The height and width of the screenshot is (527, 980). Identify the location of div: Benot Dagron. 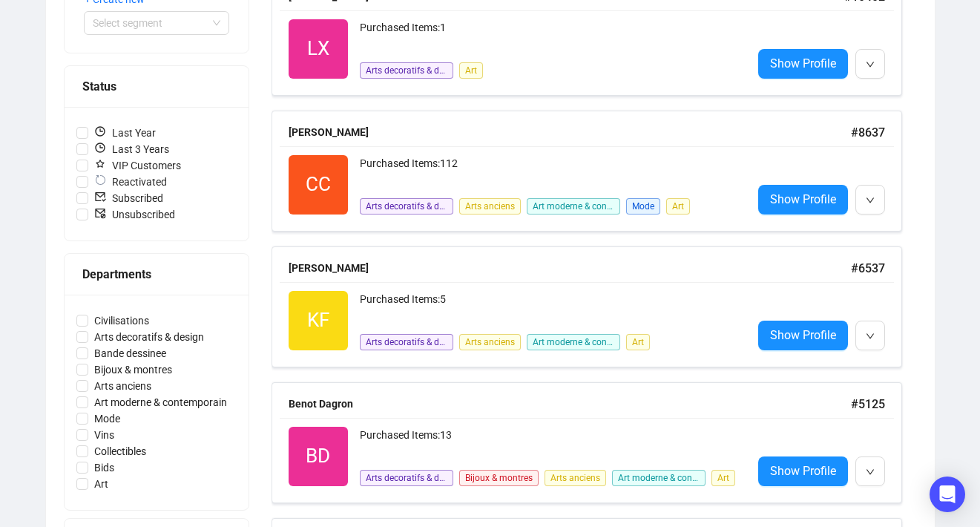
(569, 404).